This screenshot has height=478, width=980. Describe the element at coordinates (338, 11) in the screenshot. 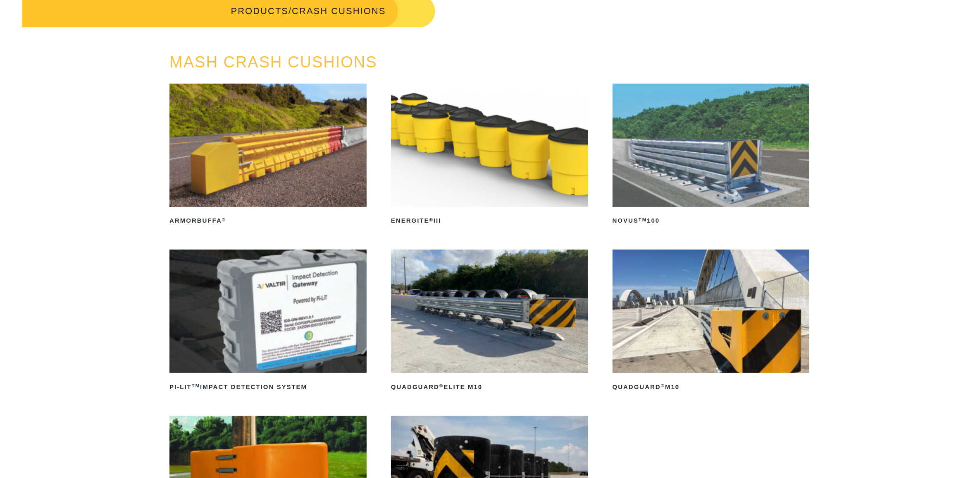

I see `span: CRASH CUSHIONS` at that location.